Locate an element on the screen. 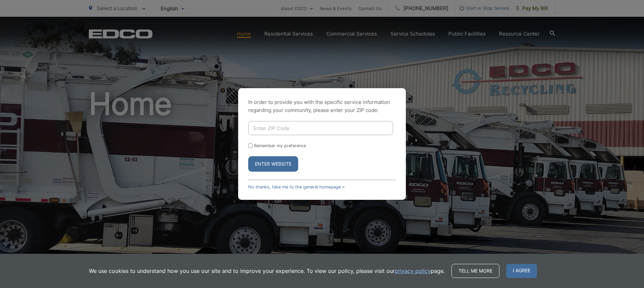 The width and height of the screenshot is (644, 288). a: No thanks, take me to the general homepage > is located at coordinates (296, 187).